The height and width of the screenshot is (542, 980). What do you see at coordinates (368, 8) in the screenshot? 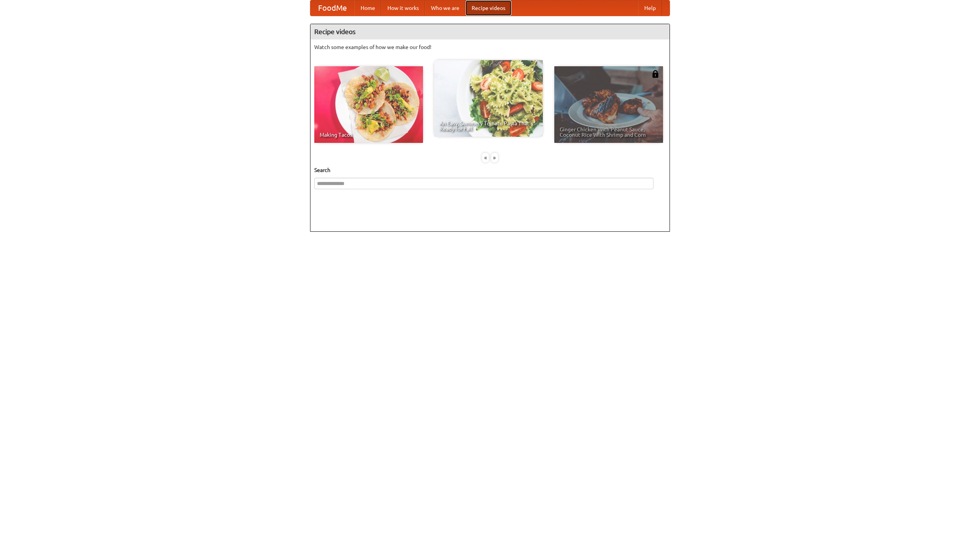
I see `a: Home` at bounding box center [368, 8].